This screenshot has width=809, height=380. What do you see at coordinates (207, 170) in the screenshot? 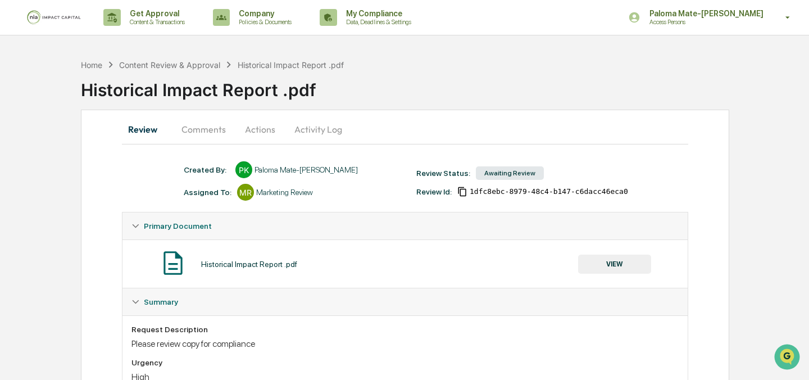
I see `div: Created By: ‎ ‎` at bounding box center [207, 170].